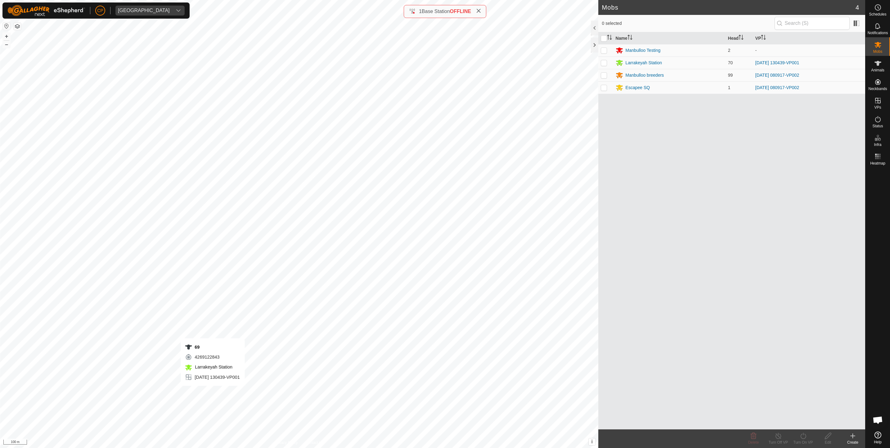 This screenshot has width=890, height=448. I want to click on span: 2, so click(729, 50).